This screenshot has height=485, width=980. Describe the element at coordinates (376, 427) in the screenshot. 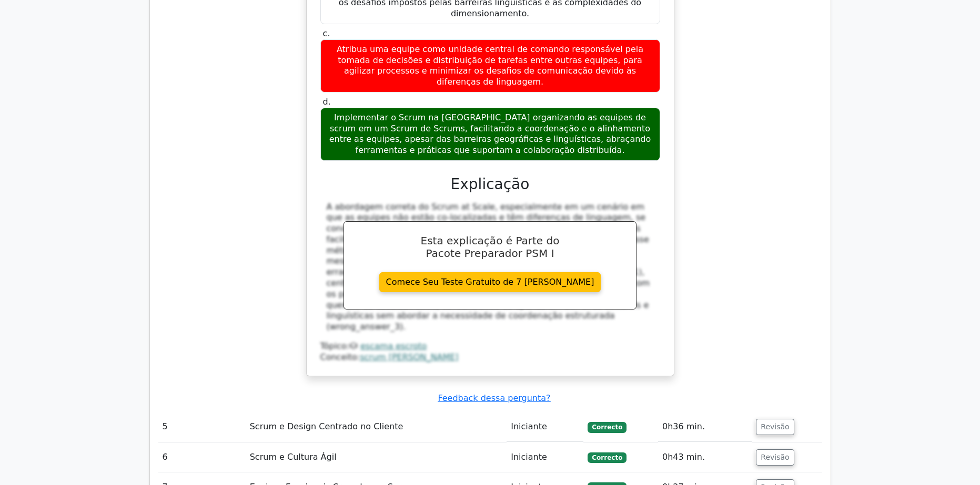

I see `td: Scrum e Design Centrado no Cliente` at that location.